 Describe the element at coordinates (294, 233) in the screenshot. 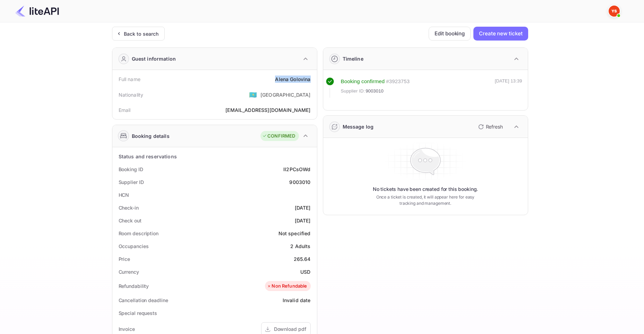

I see `div: Not specified` at that location.